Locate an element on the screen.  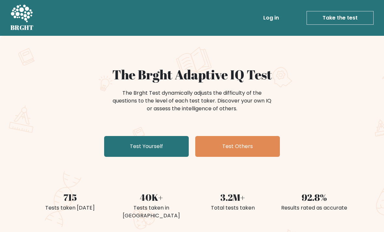
h1: The Brght Adaptive IQ Test is located at coordinates (192, 75).